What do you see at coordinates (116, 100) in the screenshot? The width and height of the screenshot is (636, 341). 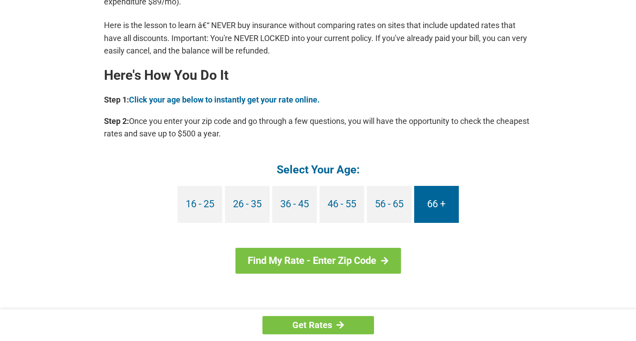 I see `b: Step 1:` at bounding box center [116, 100].